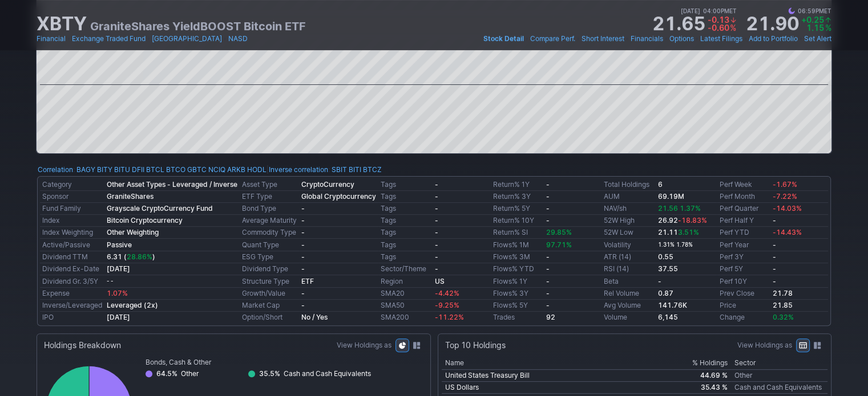 The image size is (868, 396). Describe the element at coordinates (701, 363) in the screenshot. I see `th: % Holdings` at that location.